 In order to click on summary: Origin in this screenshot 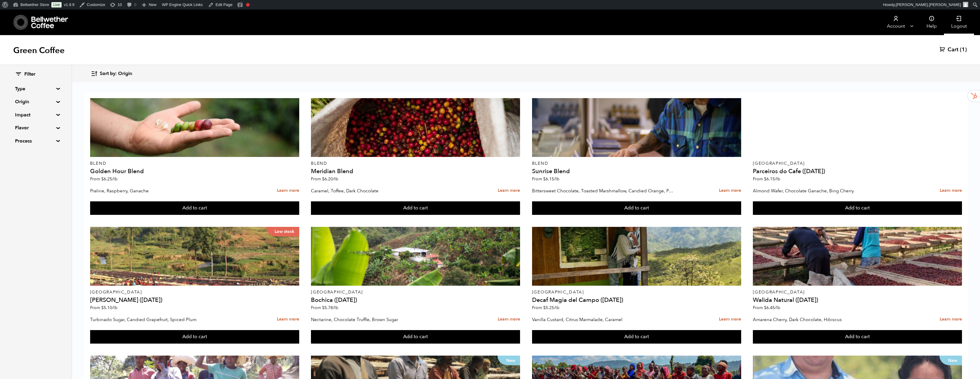, I will do `click(36, 102)`.